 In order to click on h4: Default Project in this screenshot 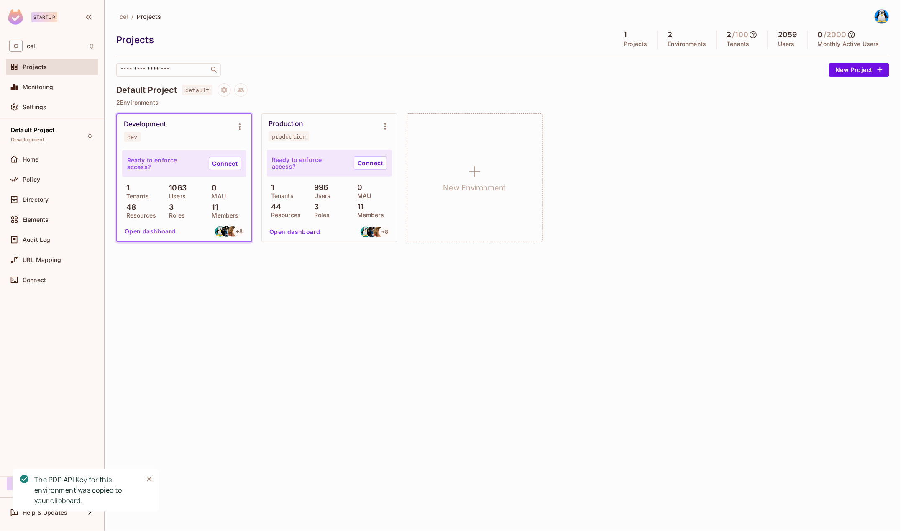, I will do `click(146, 90)`.